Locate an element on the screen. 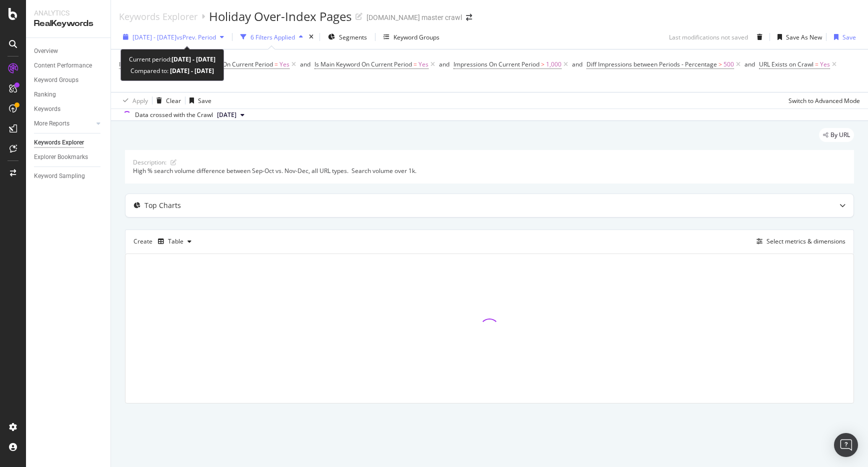 The height and width of the screenshot is (467, 868). div: Data crossed with the Crawl is located at coordinates (174, 115).